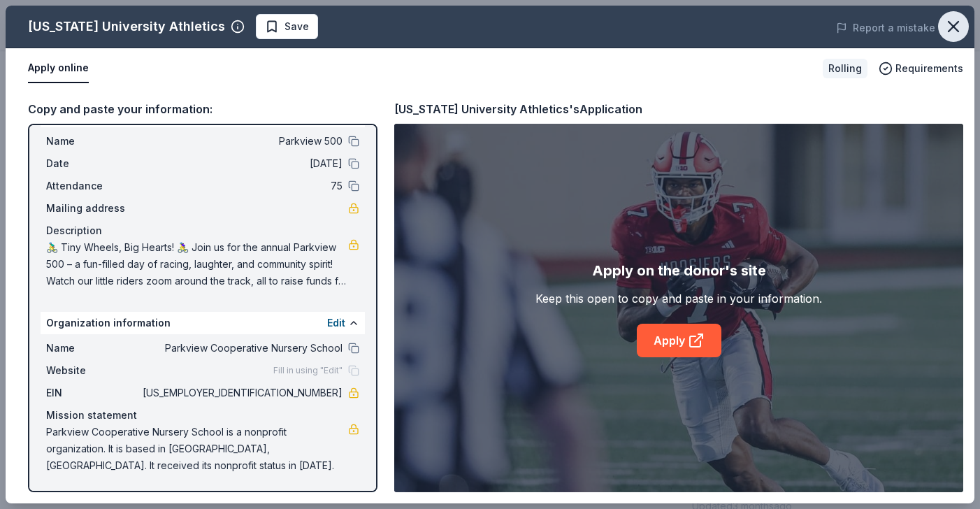  What do you see at coordinates (93, 208) in the screenshot?
I see `span: Mailing address` at bounding box center [93, 208].